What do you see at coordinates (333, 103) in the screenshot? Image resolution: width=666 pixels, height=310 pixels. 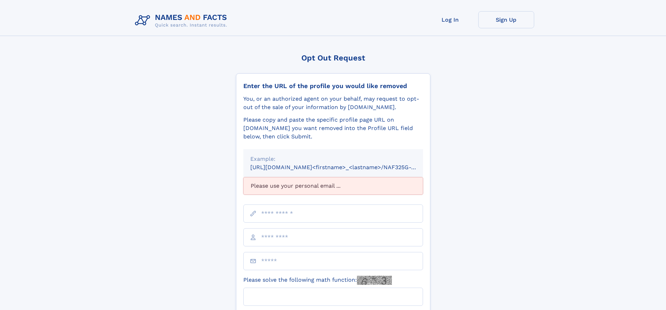 I see `div: You, or an authorized agent on your behalf, may request to opt-out of the sale of your informatio...` at bounding box center [333, 103].